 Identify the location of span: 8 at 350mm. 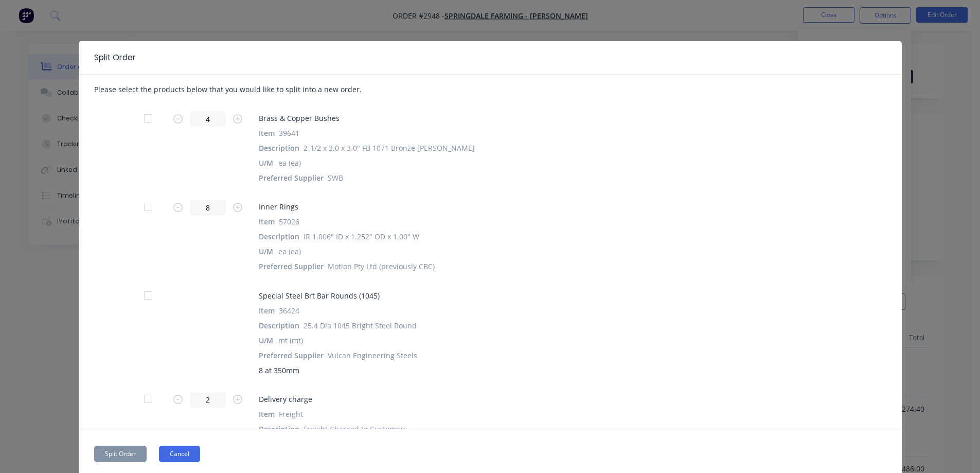
(279, 370).